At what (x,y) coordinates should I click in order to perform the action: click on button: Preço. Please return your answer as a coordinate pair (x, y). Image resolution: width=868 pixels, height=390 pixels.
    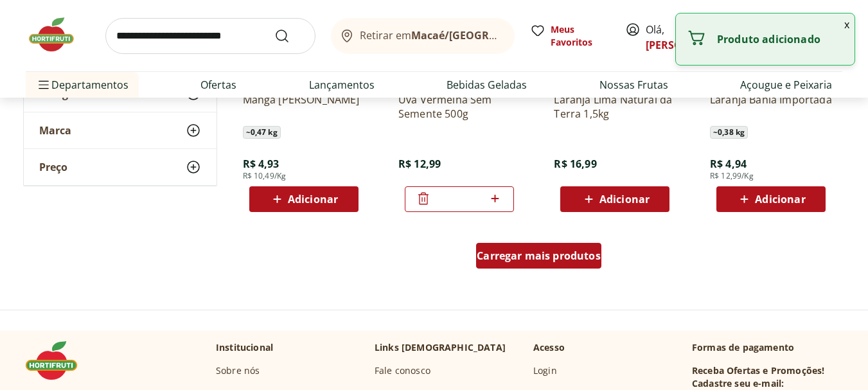
    Looking at the image, I should click on (120, 167).